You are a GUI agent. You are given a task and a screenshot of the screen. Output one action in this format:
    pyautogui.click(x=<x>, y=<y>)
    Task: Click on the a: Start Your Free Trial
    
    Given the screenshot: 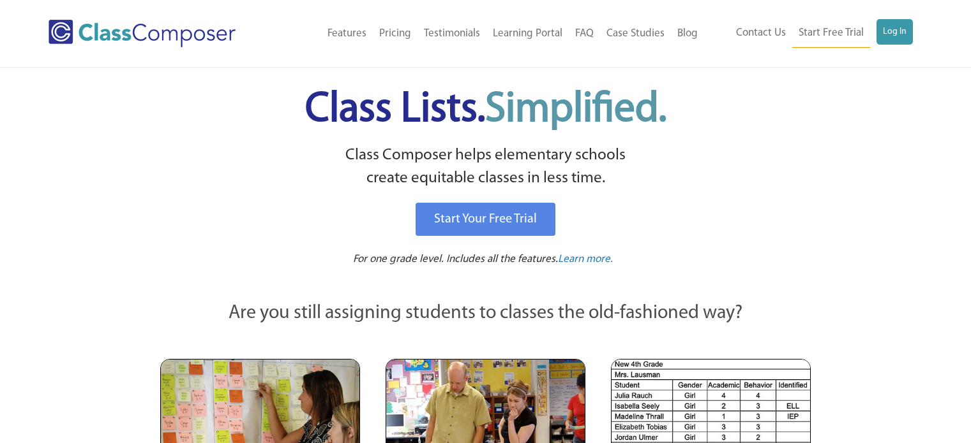 What is the action you would take?
    pyautogui.click(x=485, y=220)
    